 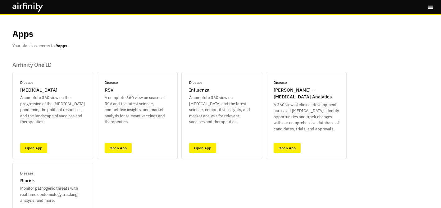 I want to click on p: Airfinity One ID, so click(x=220, y=65).